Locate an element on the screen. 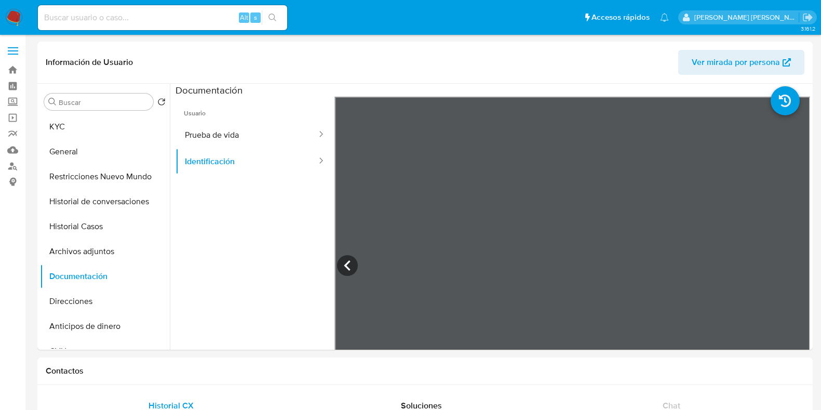  h1: Información de Usuario is located at coordinates (89, 62).